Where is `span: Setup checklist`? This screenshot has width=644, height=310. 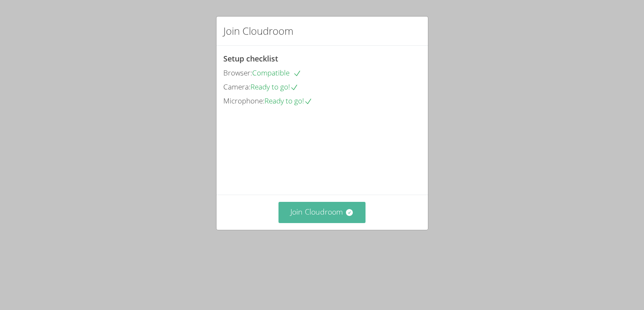
span: Setup checklist is located at coordinates (251, 58).